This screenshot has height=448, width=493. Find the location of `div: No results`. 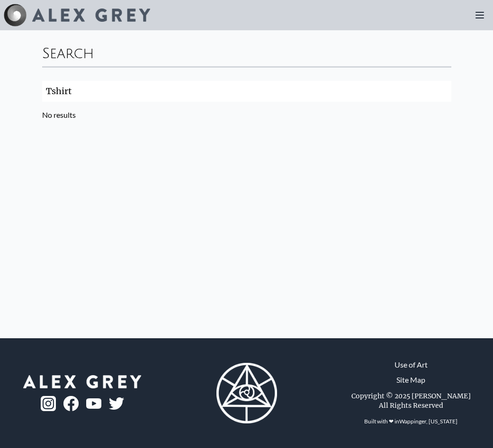

div: No results is located at coordinates (247, 115).